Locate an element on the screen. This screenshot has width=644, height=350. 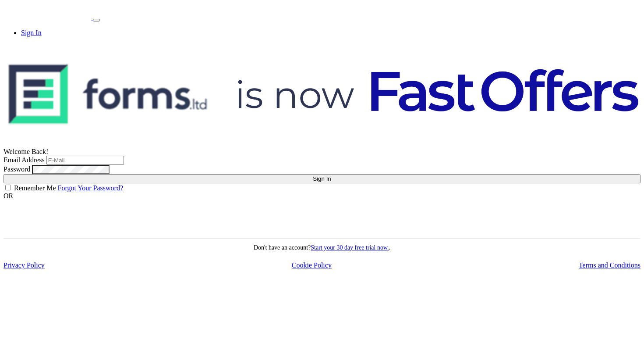
input: E-Mail is located at coordinates (85, 160).